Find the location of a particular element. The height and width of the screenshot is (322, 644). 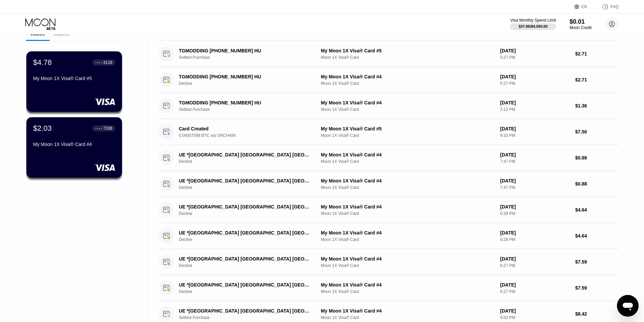

div: $0.01 is located at coordinates (580, 21).